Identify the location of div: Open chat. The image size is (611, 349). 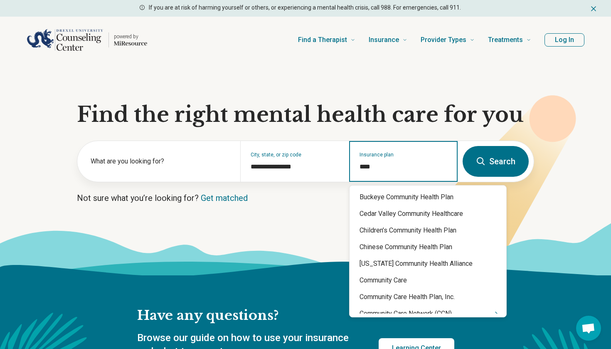
(588, 328).